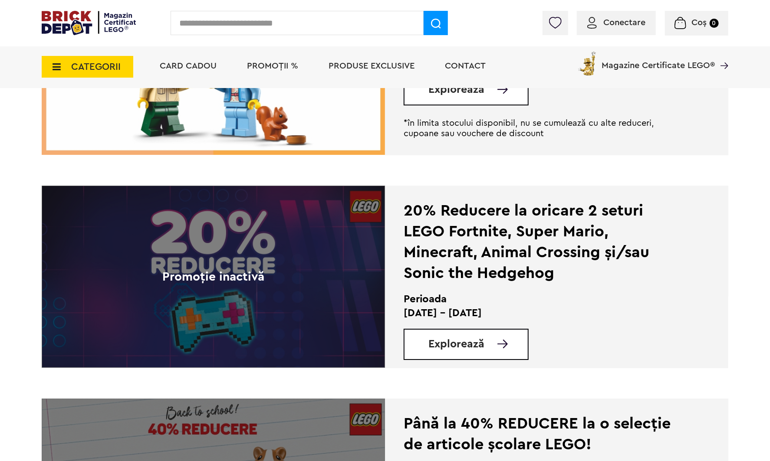 The width and height of the screenshot is (770, 461). Describe the element at coordinates (372, 66) in the screenshot. I see `a: Produse exclusive` at that location.